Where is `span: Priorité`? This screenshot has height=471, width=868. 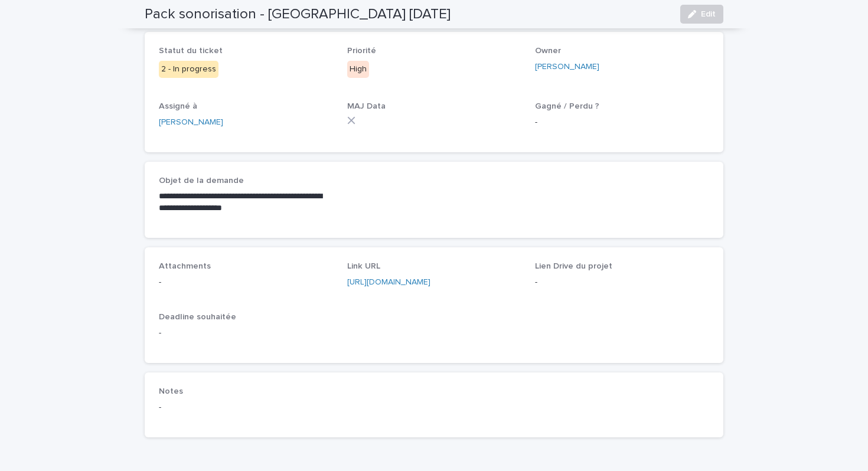 span: Priorité is located at coordinates (361, 51).